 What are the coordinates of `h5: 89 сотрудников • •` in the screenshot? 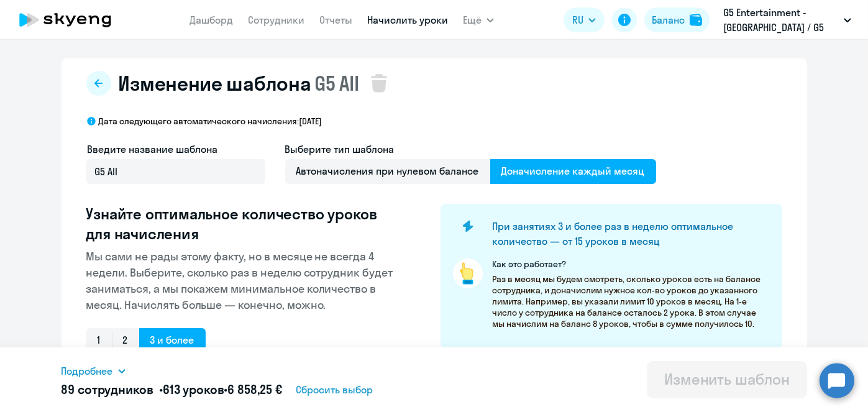 It's located at (171, 390).